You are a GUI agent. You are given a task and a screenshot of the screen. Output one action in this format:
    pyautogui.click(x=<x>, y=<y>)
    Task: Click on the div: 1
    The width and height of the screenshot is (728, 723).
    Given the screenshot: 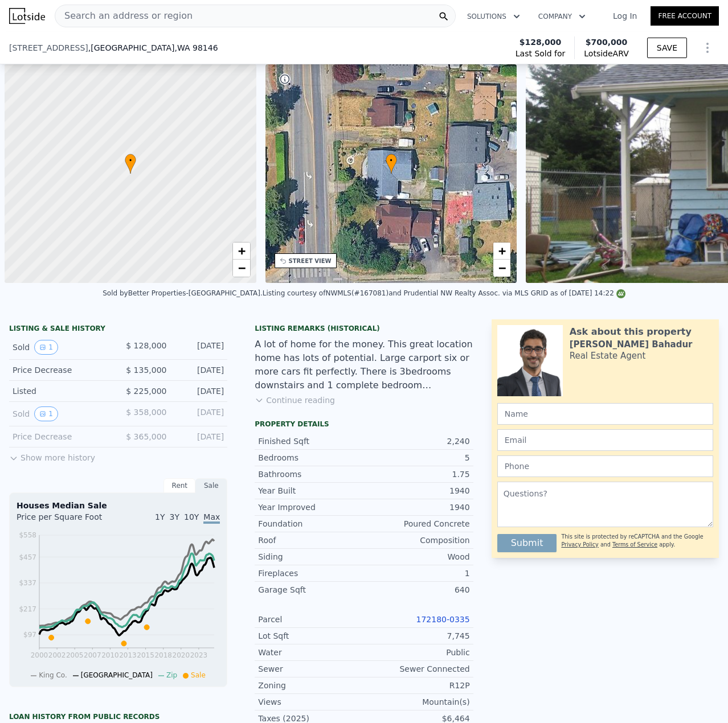 What is the action you would take?
    pyautogui.click(x=417, y=573)
    